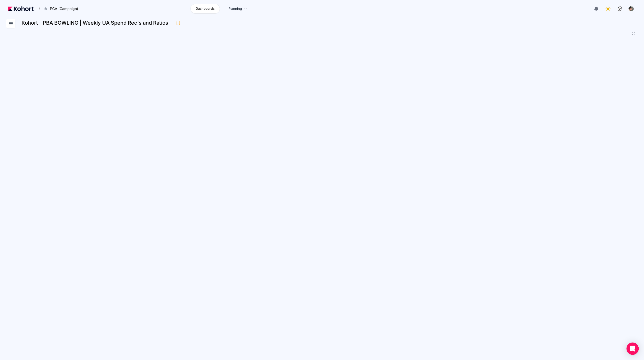  Describe the element at coordinates (620, 9) in the screenshot. I see `img: logo_ConcreteSoftwareLogo_20230810134128192030.png` at that location.